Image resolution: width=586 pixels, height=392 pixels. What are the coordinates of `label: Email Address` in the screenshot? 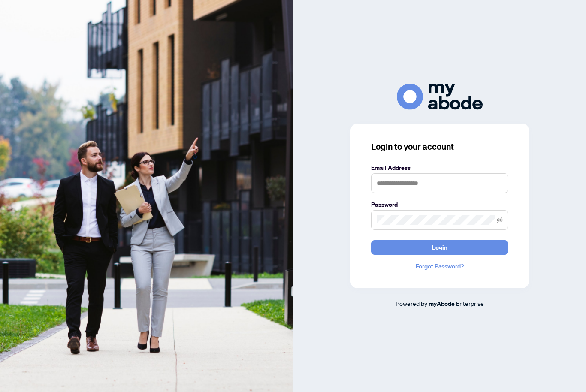 It's located at (440, 168).